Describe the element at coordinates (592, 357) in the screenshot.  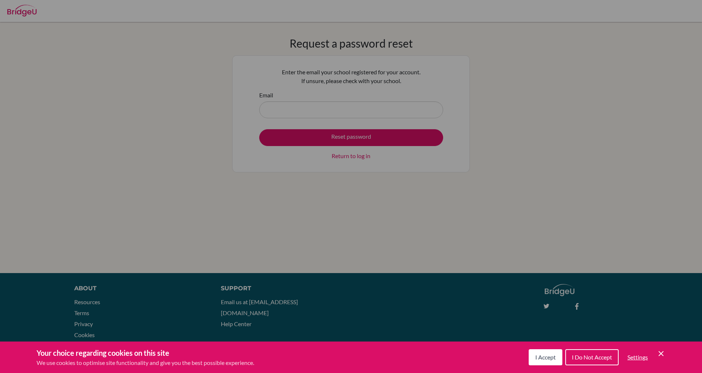
I see `span: I Do Not Accept` at that location.